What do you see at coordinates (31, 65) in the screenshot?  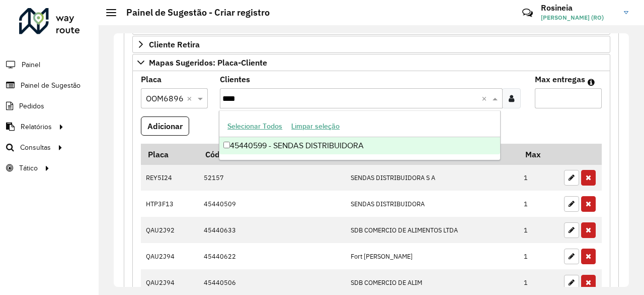 I see `span: Painel` at bounding box center [31, 65].